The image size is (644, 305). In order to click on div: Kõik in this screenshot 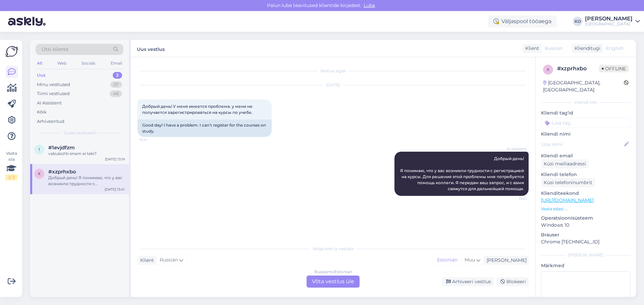, I will do `click(42, 112)`.